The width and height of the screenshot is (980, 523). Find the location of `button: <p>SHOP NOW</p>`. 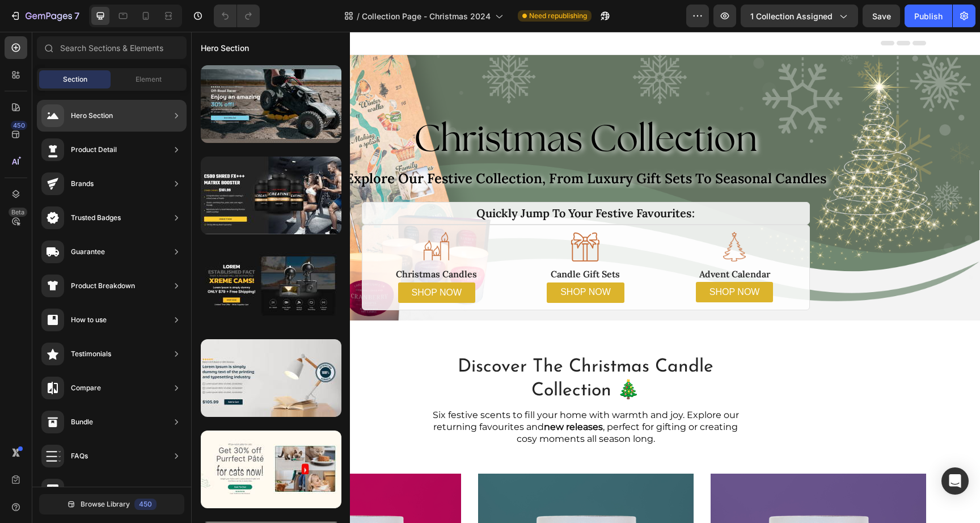

button: <p>SHOP NOW</p> is located at coordinates (543, 260).